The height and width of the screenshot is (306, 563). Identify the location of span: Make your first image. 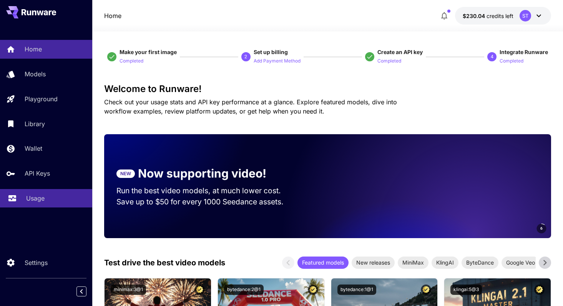
(148, 52).